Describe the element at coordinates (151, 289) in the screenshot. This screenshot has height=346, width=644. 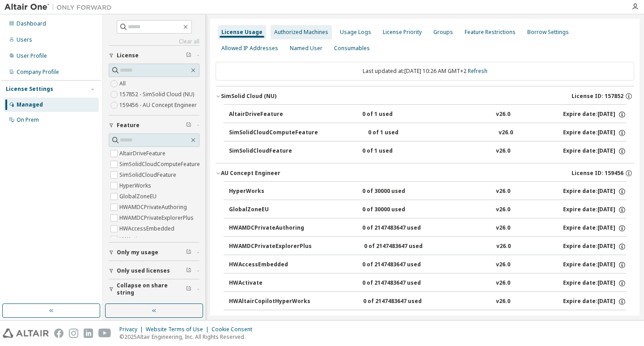
I see `span: Collapse on share string` at that location.